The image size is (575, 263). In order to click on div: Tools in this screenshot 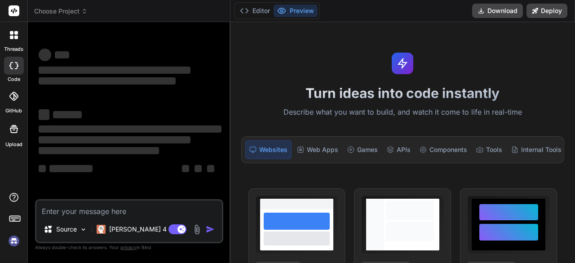, I will do `click(489, 150)`.